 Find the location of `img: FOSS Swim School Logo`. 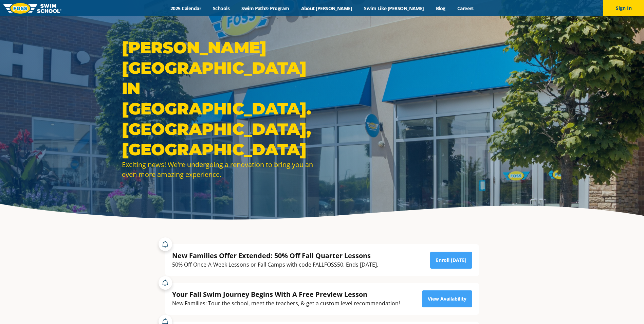

img: FOSS Swim School Logo is located at coordinates (32, 8).